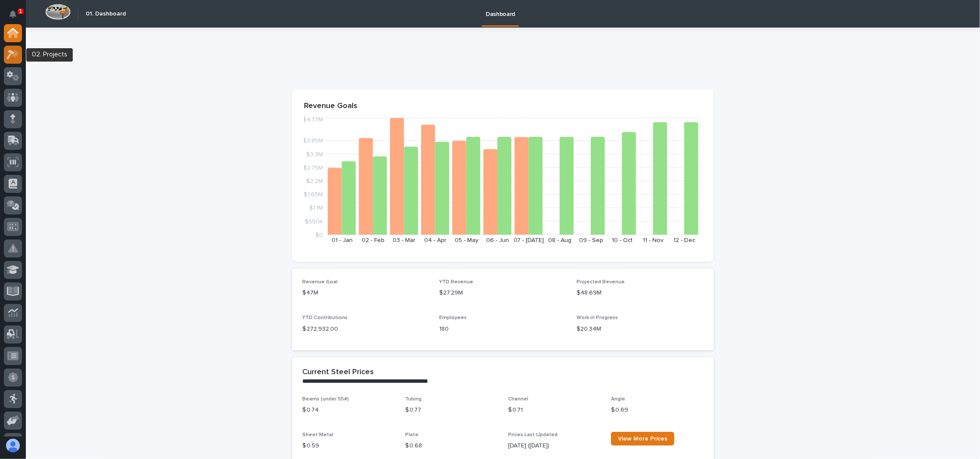  I want to click on text: 05 - May, so click(466, 241).